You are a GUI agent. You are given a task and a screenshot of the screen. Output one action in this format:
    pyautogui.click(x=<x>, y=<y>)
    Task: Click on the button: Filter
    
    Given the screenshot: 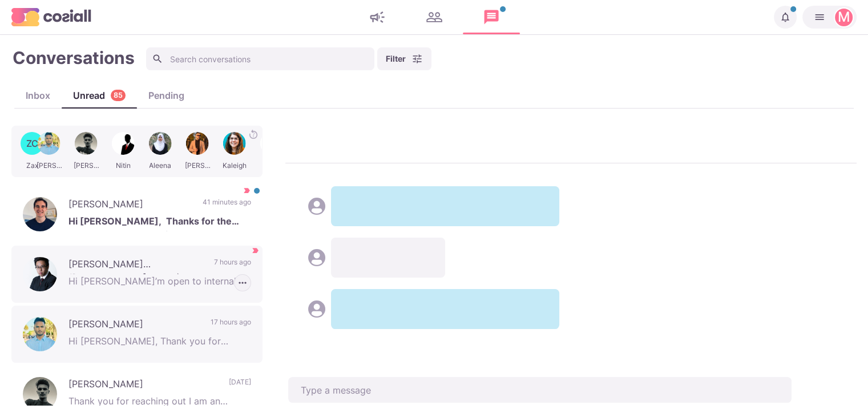 What is the action you would take?
    pyautogui.click(x=404, y=59)
    